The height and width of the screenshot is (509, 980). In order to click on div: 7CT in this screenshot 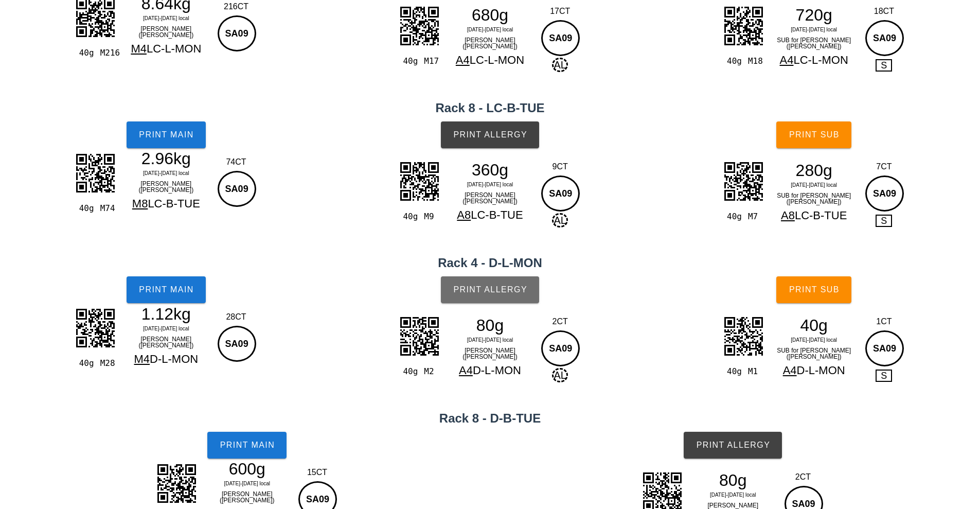, I will do `click(884, 167)`.